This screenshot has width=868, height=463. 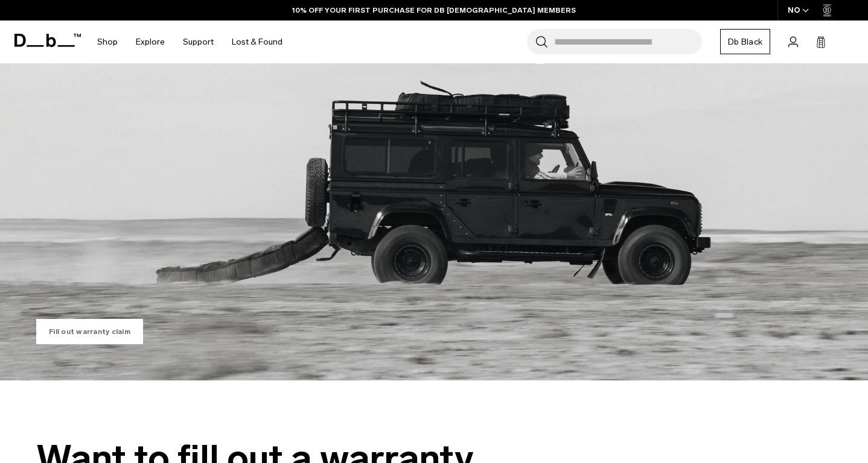 What do you see at coordinates (745, 42) in the screenshot?
I see `a: Db Black` at bounding box center [745, 42].